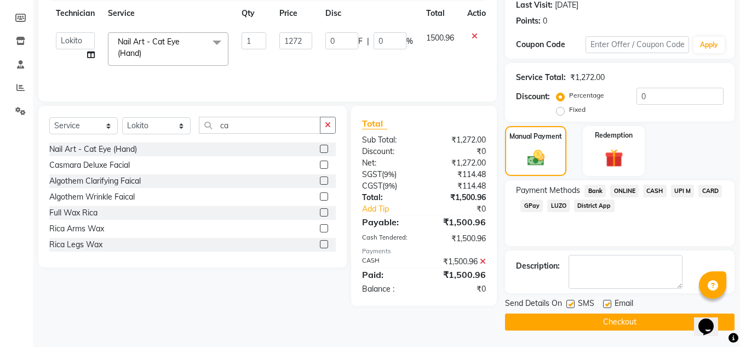 This screenshot has height=347, width=740. Describe the element at coordinates (375, 123) in the screenshot. I see `span: Total` at that location.